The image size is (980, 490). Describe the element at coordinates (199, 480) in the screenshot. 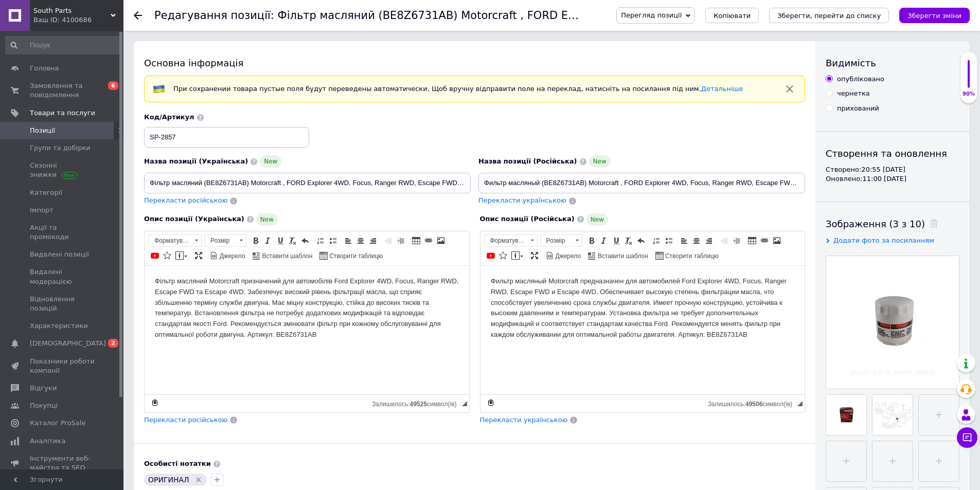

I see `svg: Видалити мітку` at that location.